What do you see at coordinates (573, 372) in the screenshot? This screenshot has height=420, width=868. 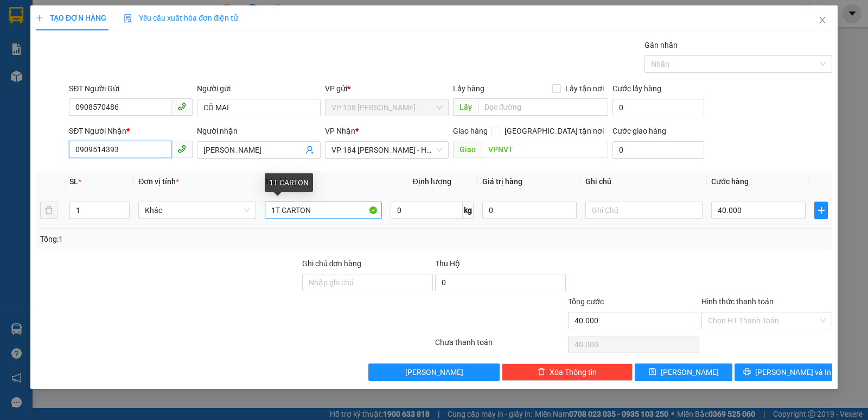 I see `span: Xóa Thông tin` at bounding box center [573, 372].